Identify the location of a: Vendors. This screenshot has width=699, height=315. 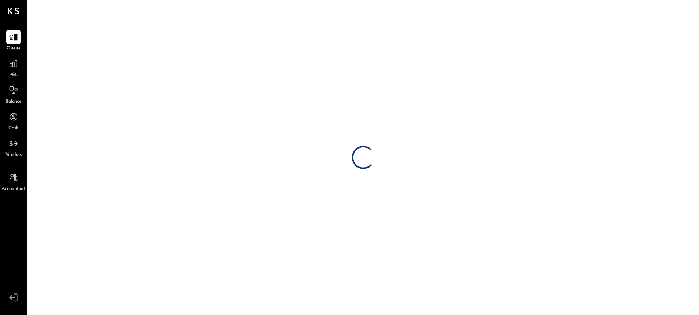
(14, 147).